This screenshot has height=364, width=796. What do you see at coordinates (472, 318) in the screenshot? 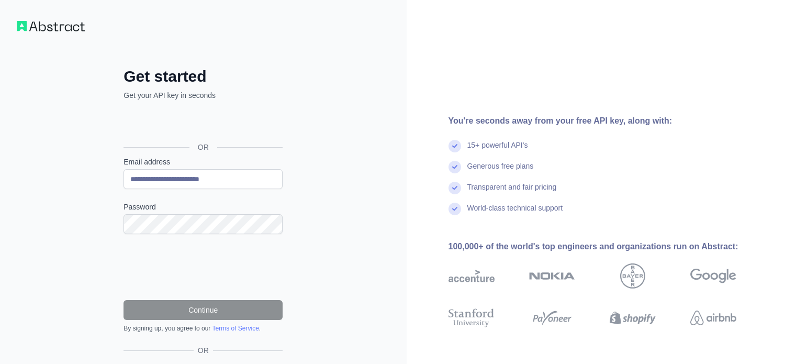
I see `img: stanford university` at bounding box center [472, 318].